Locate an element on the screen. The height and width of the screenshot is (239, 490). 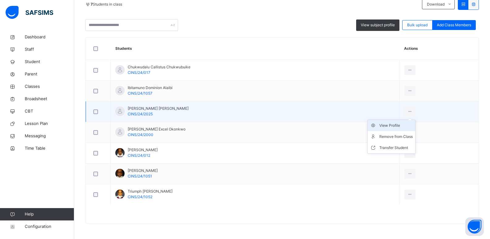
span: Time Table is located at coordinates (49, 148).